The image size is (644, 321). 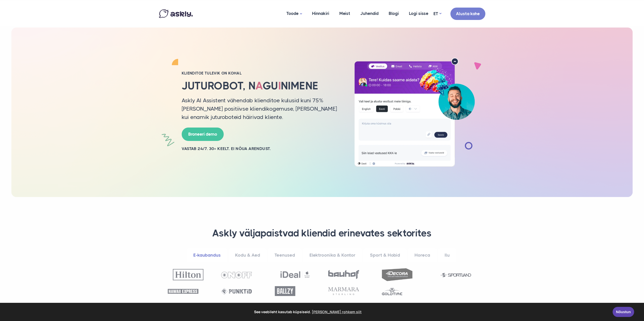 I want to click on img: Hilton, so click(x=188, y=275).